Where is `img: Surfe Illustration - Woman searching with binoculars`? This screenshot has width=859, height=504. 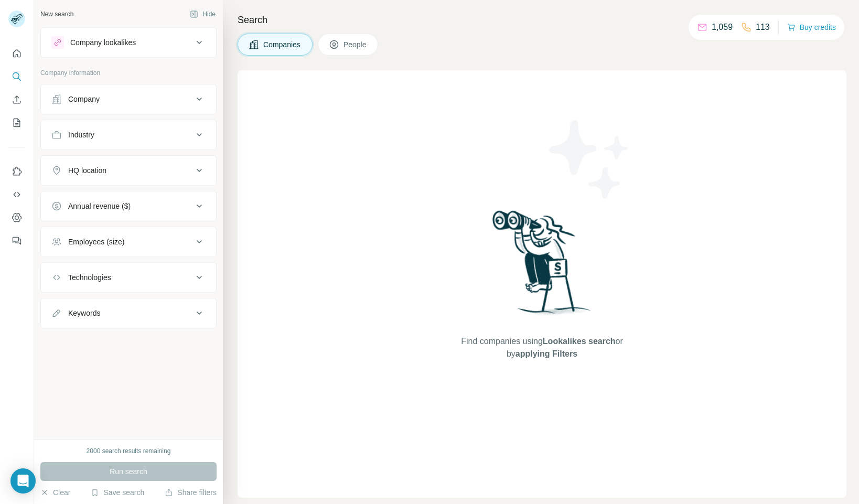
img: Surfe Illustration - Woman searching with binoculars is located at coordinates (542, 266).